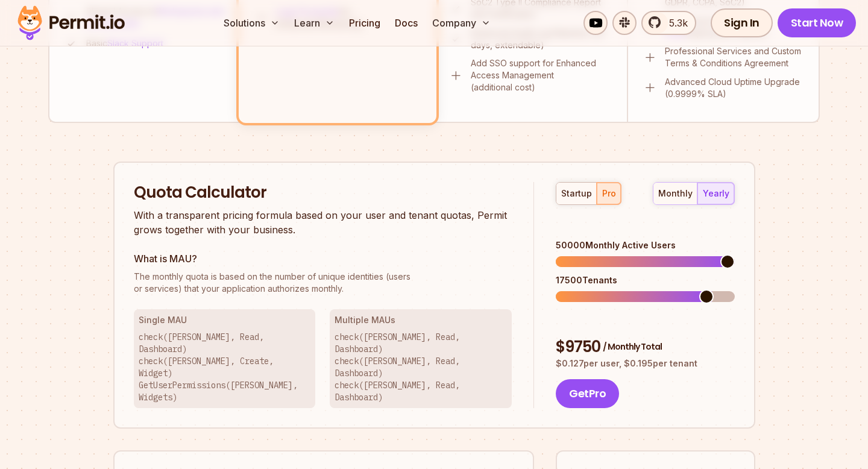 The image size is (868, 469). Describe the element at coordinates (669, 23) in the screenshot. I see `a: 5.3k` at that location.